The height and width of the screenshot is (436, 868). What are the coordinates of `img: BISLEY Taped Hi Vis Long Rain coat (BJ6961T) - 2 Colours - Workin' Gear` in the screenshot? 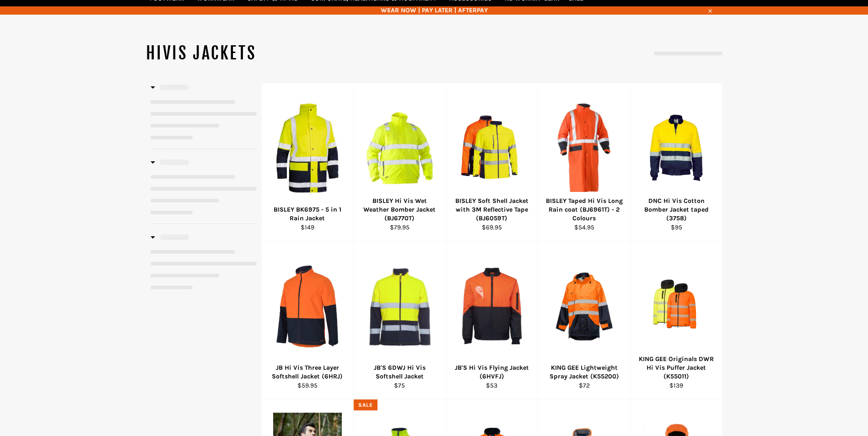 It's located at (584, 148).